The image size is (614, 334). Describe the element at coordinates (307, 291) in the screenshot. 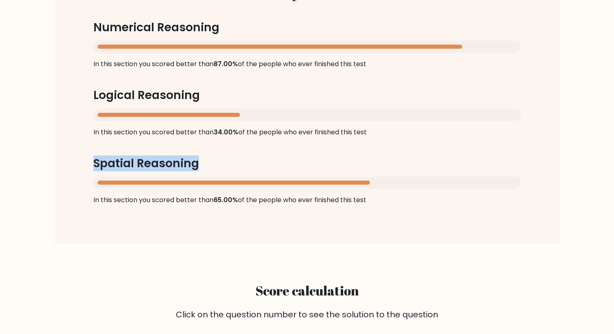

I see `h2: Score calculation` at that location.